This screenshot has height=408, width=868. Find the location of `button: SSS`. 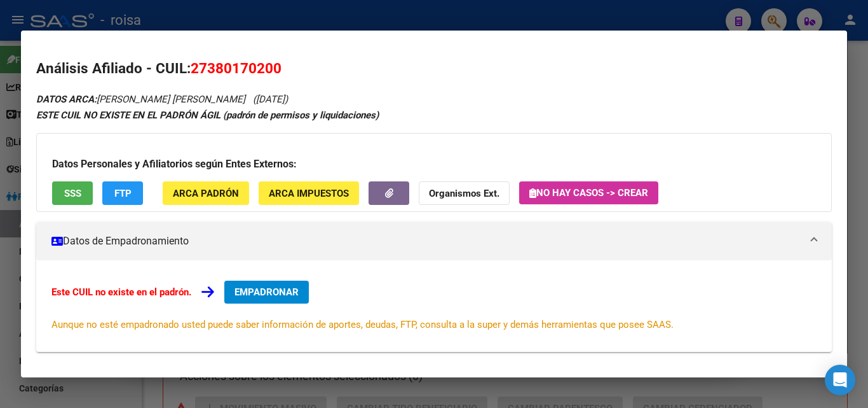

button: SSS is located at coordinates (72, 193).